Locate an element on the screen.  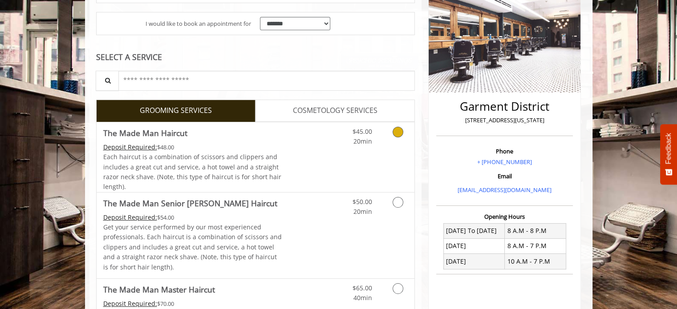
button: Feedback - Show survey is located at coordinates (669, 154).